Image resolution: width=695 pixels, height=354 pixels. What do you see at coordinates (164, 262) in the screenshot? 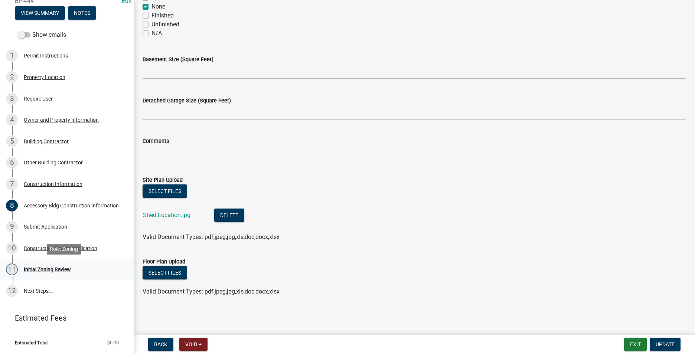
I see `label: Floor Plan Upload` at bounding box center [164, 262].